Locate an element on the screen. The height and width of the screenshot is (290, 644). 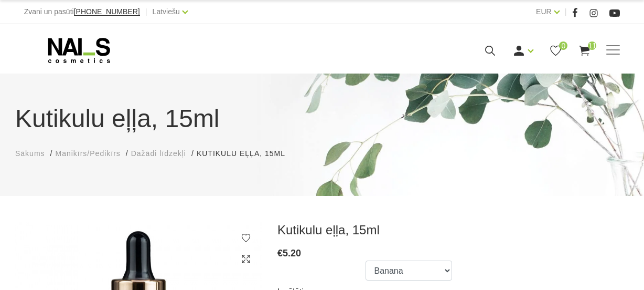
span: 5.20 is located at coordinates (291, 253).